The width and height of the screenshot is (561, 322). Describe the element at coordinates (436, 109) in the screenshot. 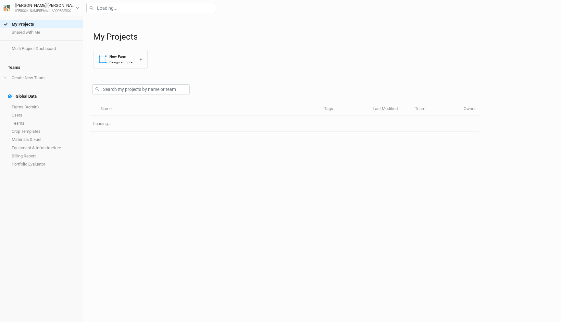

I see `th: Team` at that location.